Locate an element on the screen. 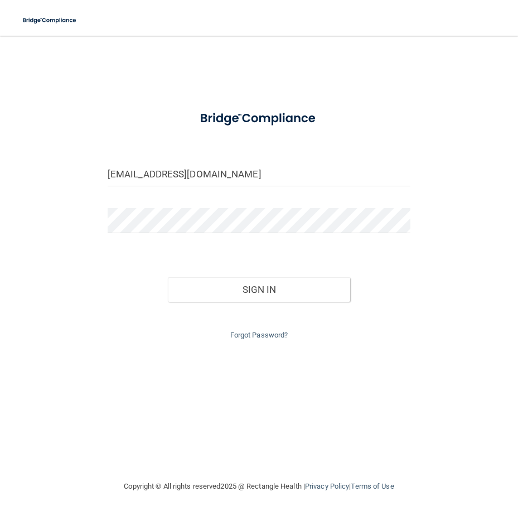 This screenshot has height=516, width=518. a: Privacy Policy is located at coordinates (327, 486).